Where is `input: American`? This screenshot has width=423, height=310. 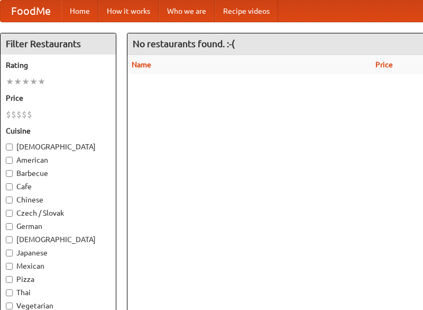 input: American is located at coordinates (9, 160).